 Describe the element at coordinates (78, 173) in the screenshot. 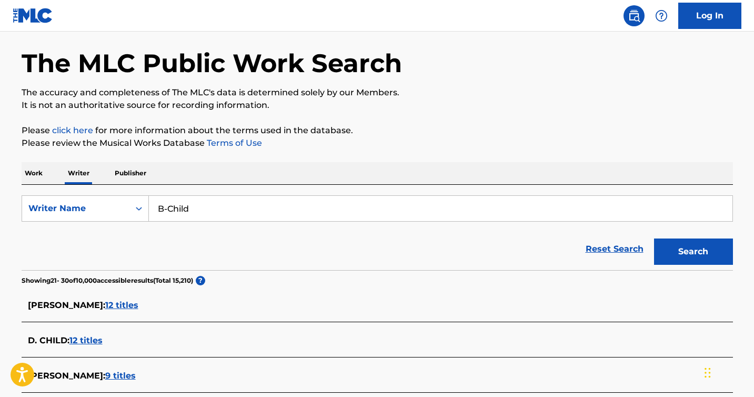

I see `p: Writer` at that location.